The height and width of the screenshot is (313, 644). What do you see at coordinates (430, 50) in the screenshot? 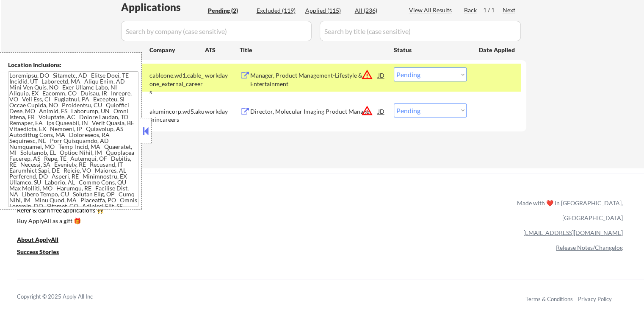
I see `div: Status` at bounding box center [430, 50].